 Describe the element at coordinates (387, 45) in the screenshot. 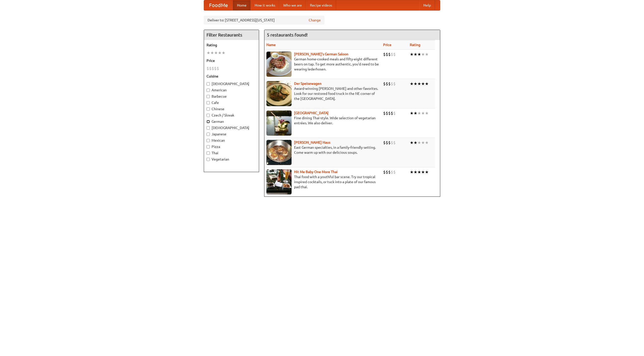

I see `a: Price` at that location.